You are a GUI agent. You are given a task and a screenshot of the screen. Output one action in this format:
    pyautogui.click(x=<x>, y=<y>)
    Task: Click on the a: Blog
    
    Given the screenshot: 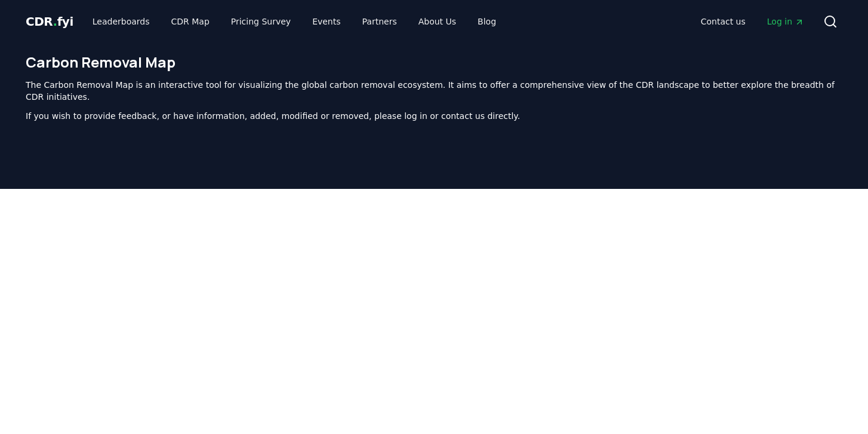 What is the action you would take?
    pyautogui.click(x=486, y=21)
    